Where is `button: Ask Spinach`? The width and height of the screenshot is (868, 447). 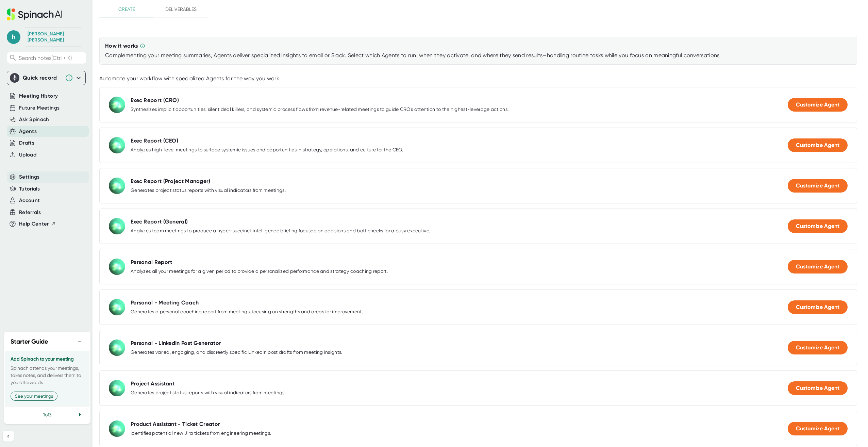 button: Ask Spinach is located at coordinates (34, 120).